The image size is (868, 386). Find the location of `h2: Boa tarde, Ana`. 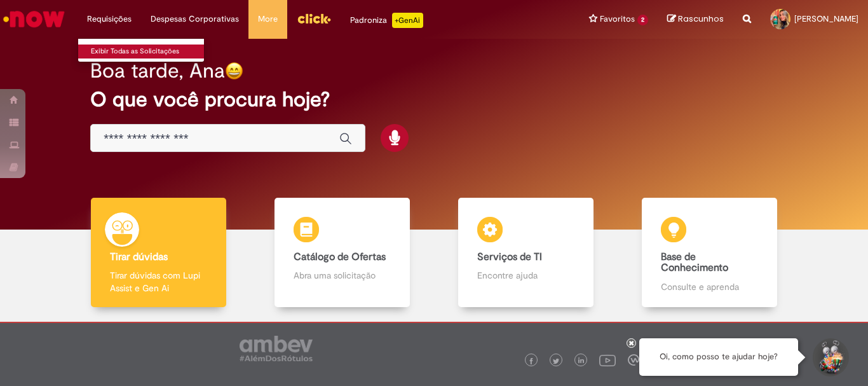

h2: Boa tarde, Ana is located at coordinates (157, 70).